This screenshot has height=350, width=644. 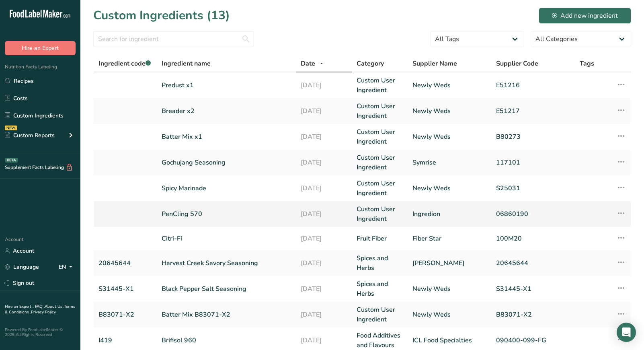 What do you see at coordinates (533, 188) in the screenshot?
I see `a: S25031` at bounding box center [533, 188].